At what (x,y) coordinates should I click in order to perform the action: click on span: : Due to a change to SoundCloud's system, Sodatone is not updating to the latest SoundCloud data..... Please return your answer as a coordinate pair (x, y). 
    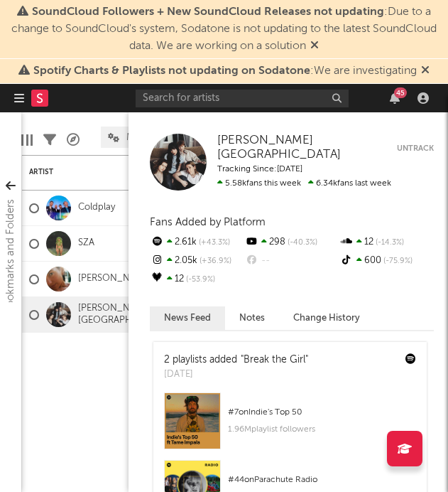
    Looking at the image, I should click on (224, 29).